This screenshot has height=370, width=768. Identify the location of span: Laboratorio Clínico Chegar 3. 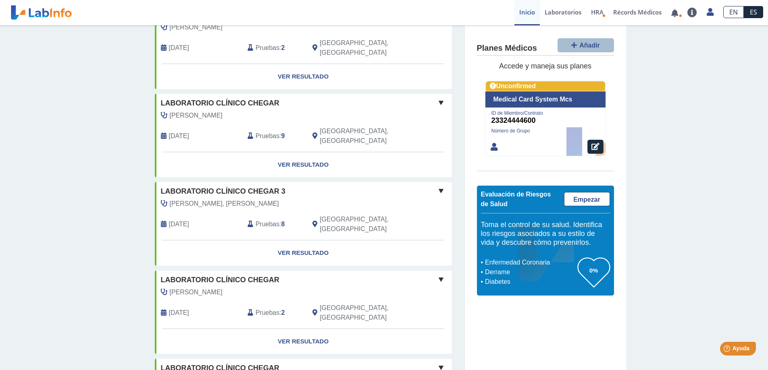
(223, 191).